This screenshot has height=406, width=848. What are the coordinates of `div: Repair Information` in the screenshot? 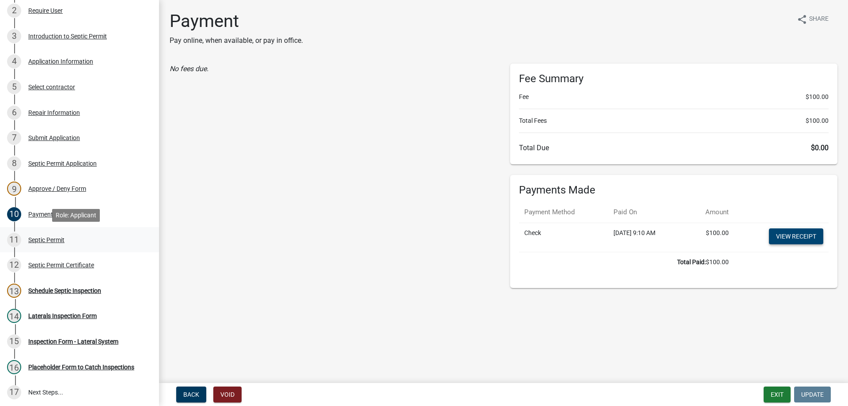 It's located at (54, 113).